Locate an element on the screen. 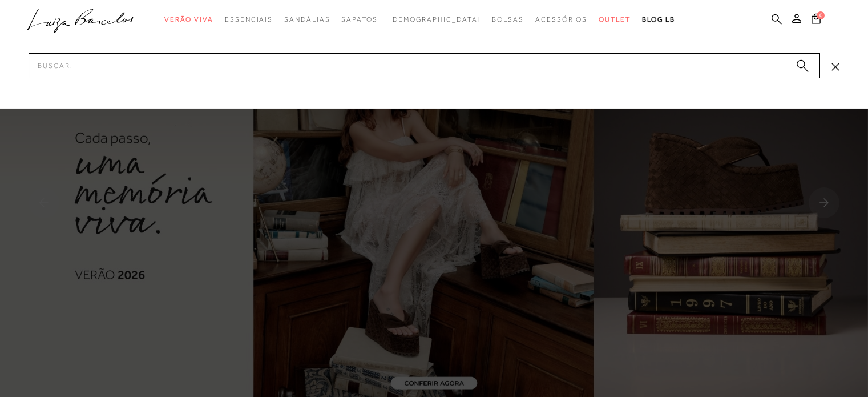  span: Verão Viva is located at coordinates (189, 19).